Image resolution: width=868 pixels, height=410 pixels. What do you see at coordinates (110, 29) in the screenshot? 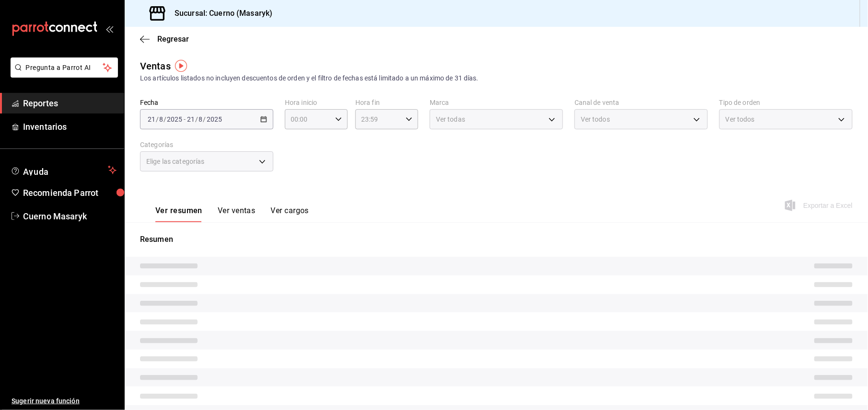
I see `button: open_drawer_menu` at bounding box center [110, 29].